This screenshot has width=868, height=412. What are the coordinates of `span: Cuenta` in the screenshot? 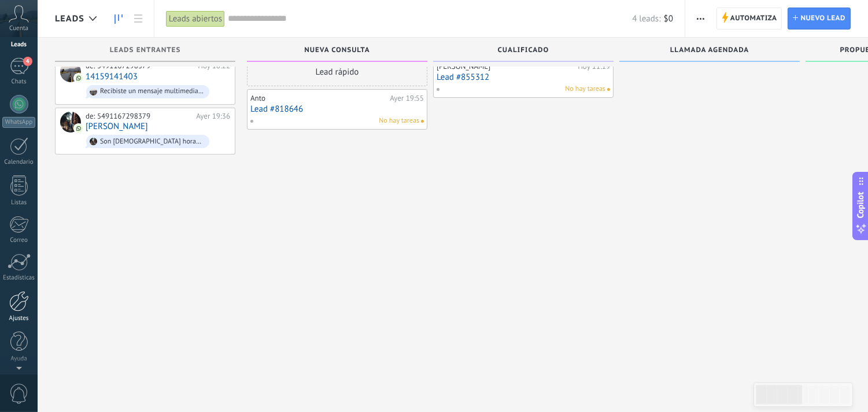 It's located at (18, 28).